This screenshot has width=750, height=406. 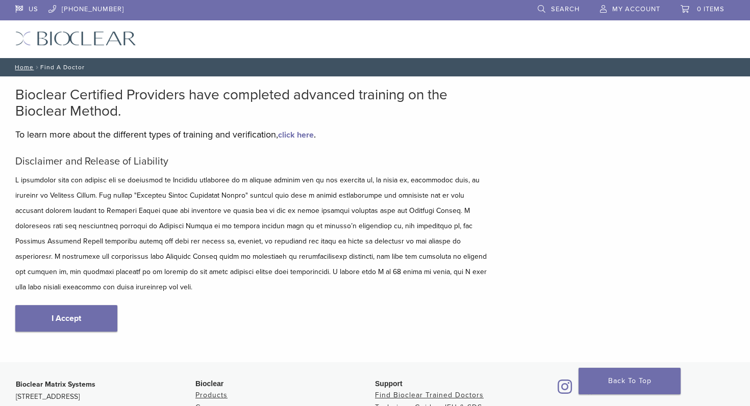 I want to click on span: Search, so click(x=565, y=9).